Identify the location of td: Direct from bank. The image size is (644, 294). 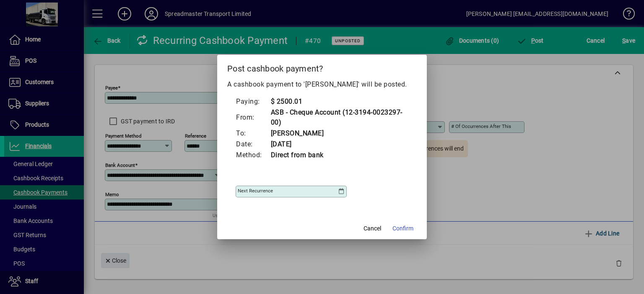
(339, 155).